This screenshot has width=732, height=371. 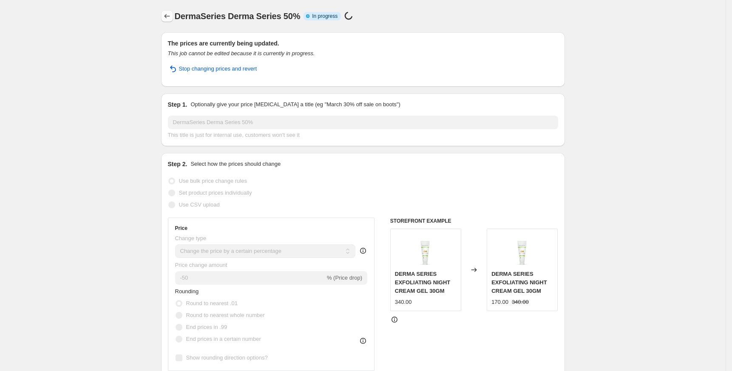 What do you see at coordinates (238, 16) in the screenshot?
I see `span: DermaSeries Derma Series 50%` at bounding box center [238, 16].